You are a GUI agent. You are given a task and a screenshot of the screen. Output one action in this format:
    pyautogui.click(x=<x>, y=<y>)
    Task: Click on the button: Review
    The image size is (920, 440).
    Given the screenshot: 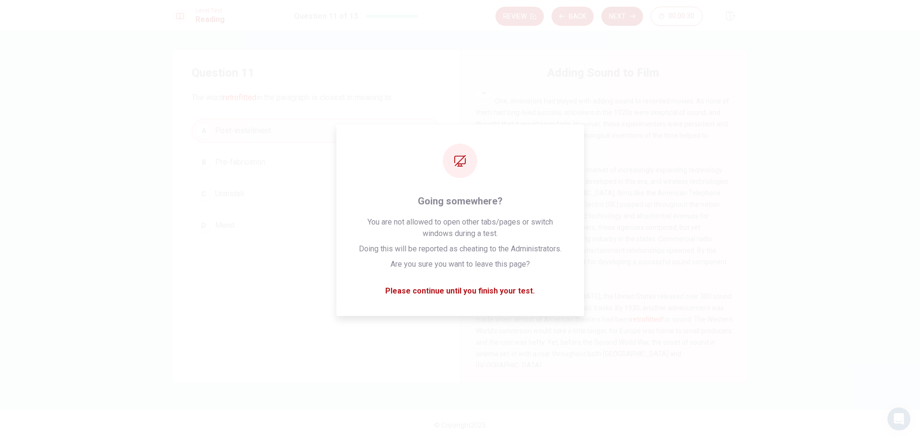 What is the action you would take?
    pyautogui.click(x=519, y=16)
    